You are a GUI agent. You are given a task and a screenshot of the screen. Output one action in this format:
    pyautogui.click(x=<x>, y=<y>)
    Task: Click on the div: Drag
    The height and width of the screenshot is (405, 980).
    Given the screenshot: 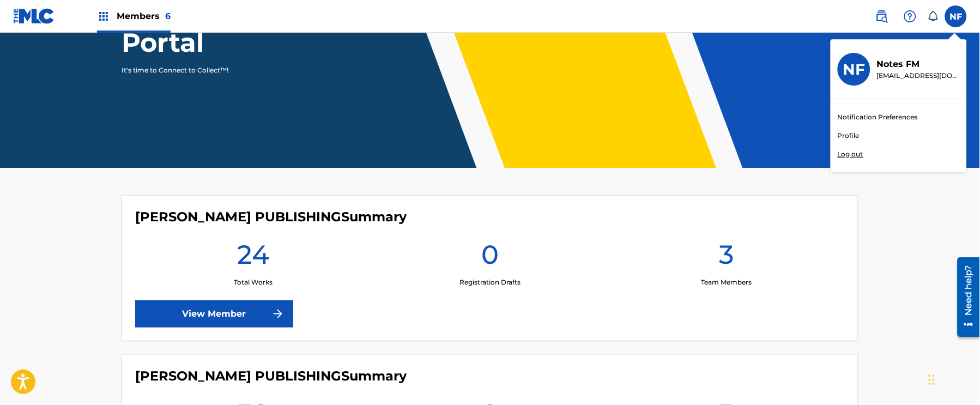 What is the action you would take?
    pyautogui.click(x=933, y=379)
    